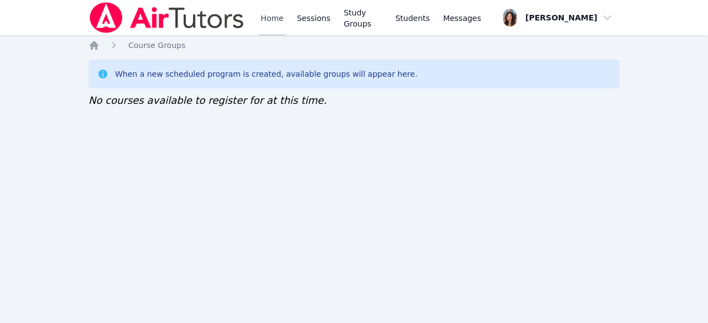  What do you see at coordinates (266, 74) in the screenshot?
I see `div: When a new scheduled program is created, available groups will appear here.` at bounding box center [266, 74].